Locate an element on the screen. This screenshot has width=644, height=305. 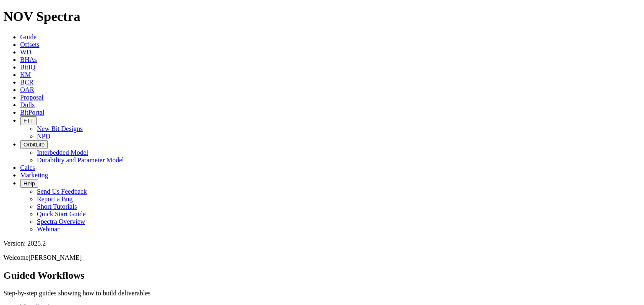
a: BitIQ is located at coordinates (28, 67).